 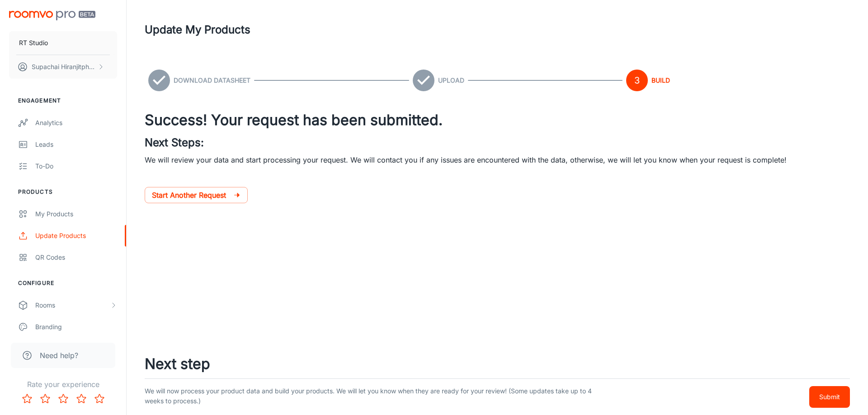 I want to click on div: QR Codes, so click(x=76, y=257).